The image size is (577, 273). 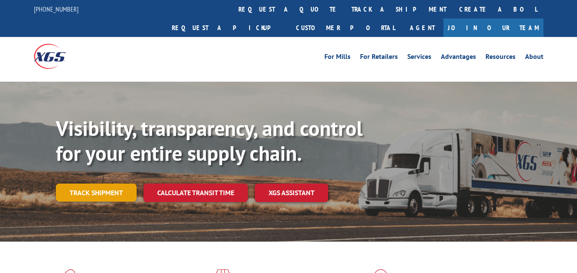 I want to click on a: Advantages, so click(x=458, y=58).